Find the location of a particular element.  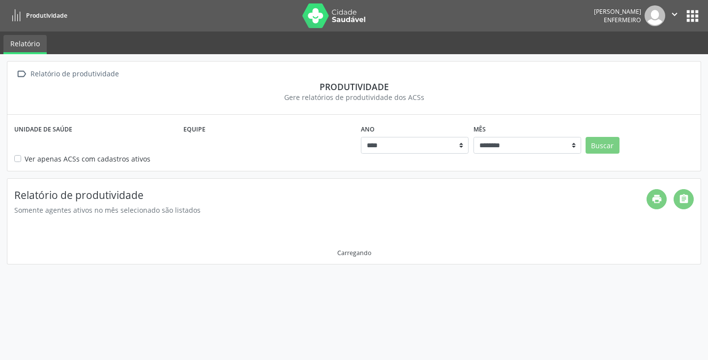

label: Mês is located at coordinates (480, 129).